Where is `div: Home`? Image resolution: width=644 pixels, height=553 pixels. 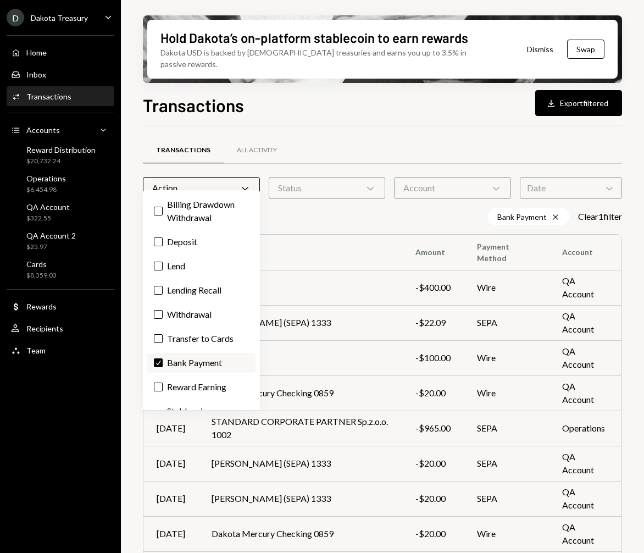 div: Home is located at coordinates (36, 52).